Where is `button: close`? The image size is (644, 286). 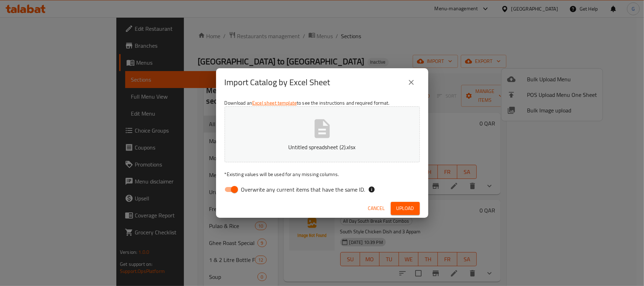
button: close is located at coordinates (411, 82).